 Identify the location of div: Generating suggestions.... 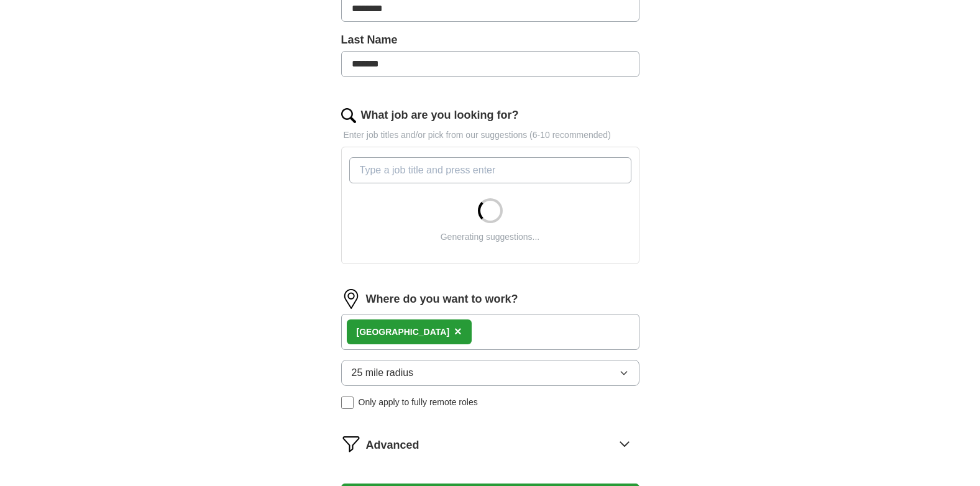
(490, 237).